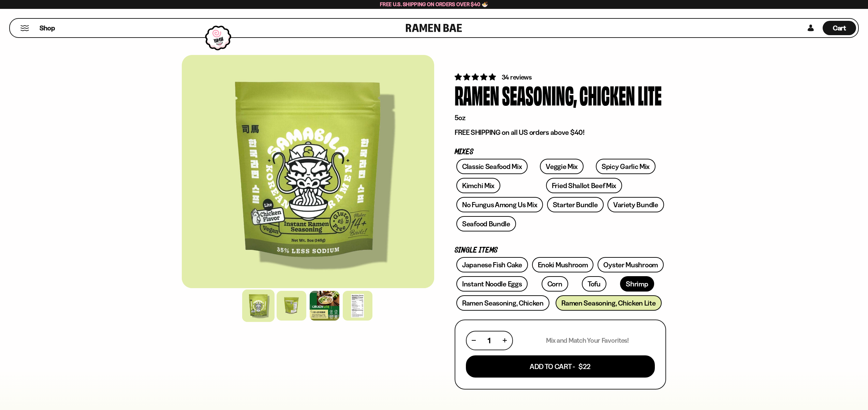  I want to click on a: No Fungus Among Us Mix, so click(499, 205).